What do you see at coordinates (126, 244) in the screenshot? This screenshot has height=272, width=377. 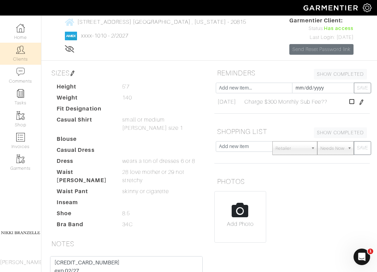 I see `h5: NOTES` at bounding box center [126, 244].